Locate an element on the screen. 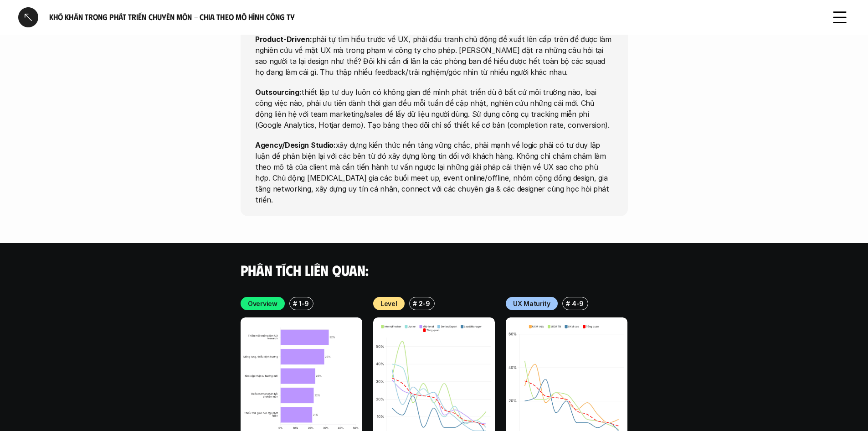 This screenshot has width=868, height=431. p: 2-9 is located at coordinates (424, 303).